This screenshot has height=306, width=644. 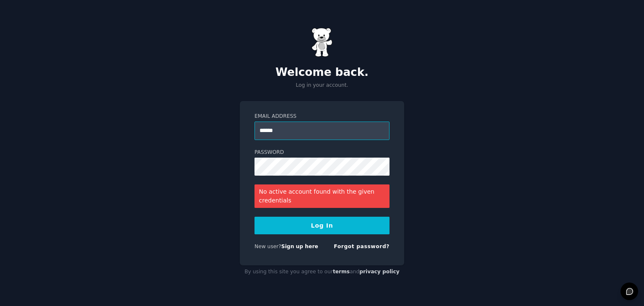 I want to click on button: Log In, so click(x=322, y=225).